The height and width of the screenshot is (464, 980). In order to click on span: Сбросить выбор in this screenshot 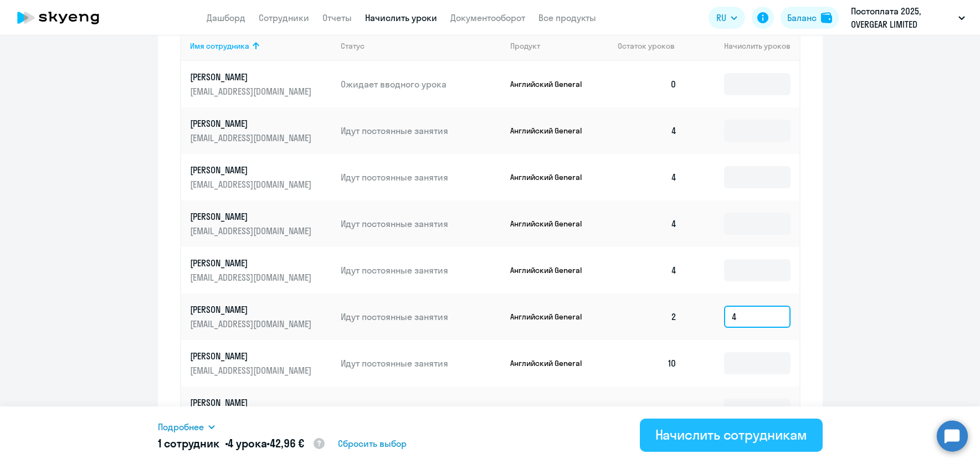, I will do `click(372, 443)`.